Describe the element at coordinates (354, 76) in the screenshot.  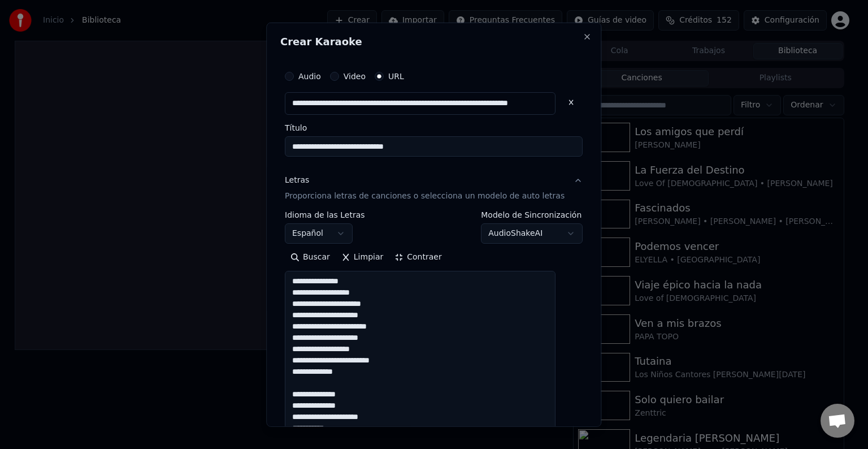
I see `label: Video` at that location.